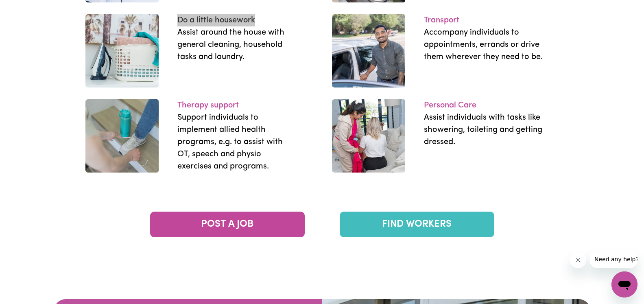 The width and height of the screenshot is (644, 304). I want to click on a: FIND WORKERS, so click(417, 225).